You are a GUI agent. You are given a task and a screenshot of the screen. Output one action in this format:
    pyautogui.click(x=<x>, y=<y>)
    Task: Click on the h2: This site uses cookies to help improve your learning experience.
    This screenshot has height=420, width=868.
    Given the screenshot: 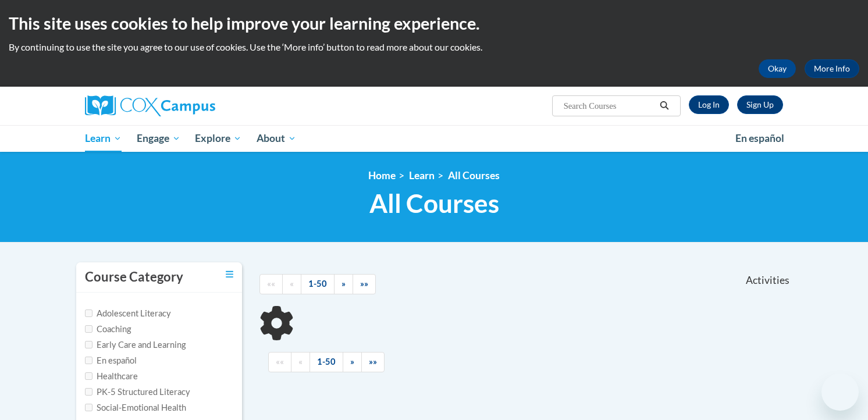 What is the action you would take?
    pyautogui.click(x=434, y=23)
    